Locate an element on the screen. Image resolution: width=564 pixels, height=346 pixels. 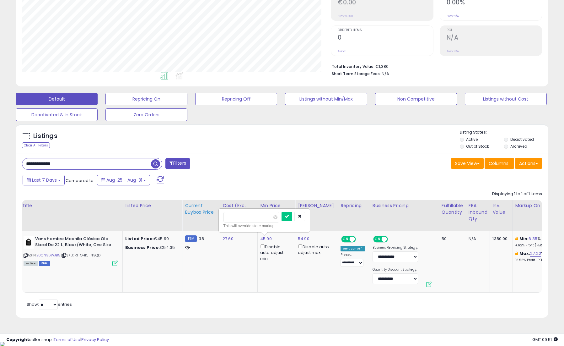
div: Title is located at coordinates (71, 205).